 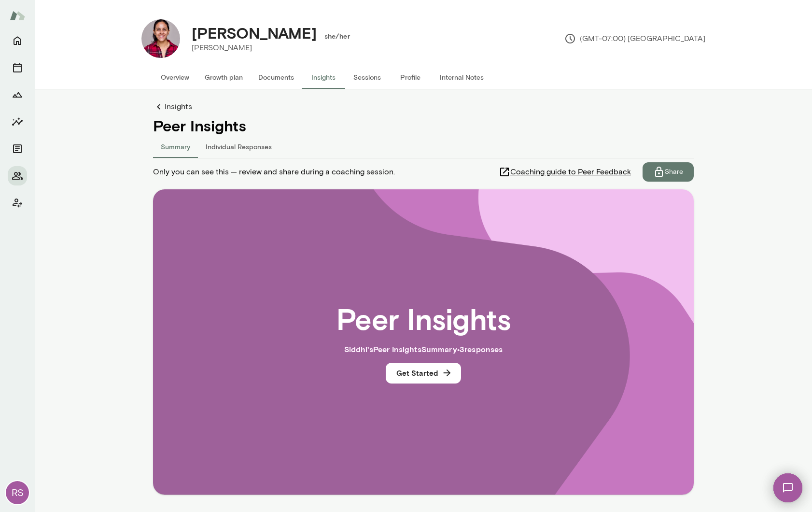 What do you see at coordinates (17, 492) in the screenshot?
I see `div: RS` at bounding box center [17, 492].